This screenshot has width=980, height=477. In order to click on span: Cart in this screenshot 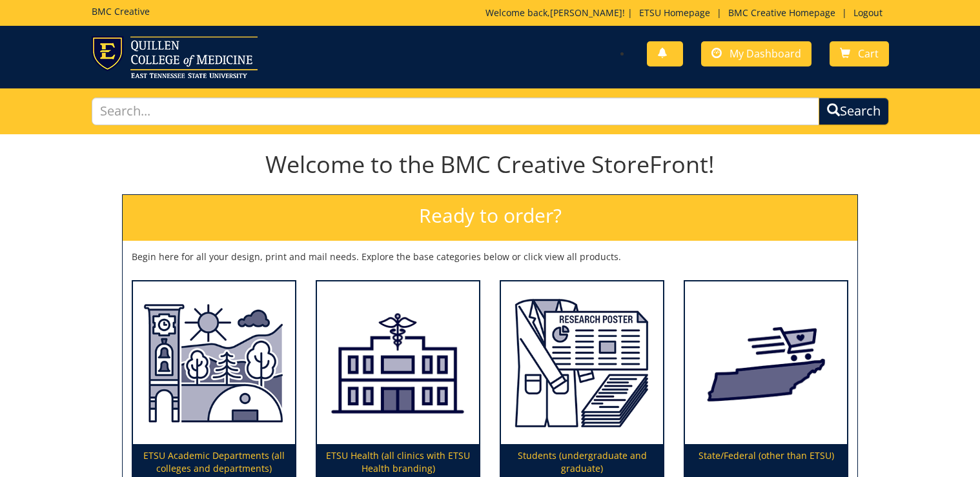, I will do `click(868, 53)`.